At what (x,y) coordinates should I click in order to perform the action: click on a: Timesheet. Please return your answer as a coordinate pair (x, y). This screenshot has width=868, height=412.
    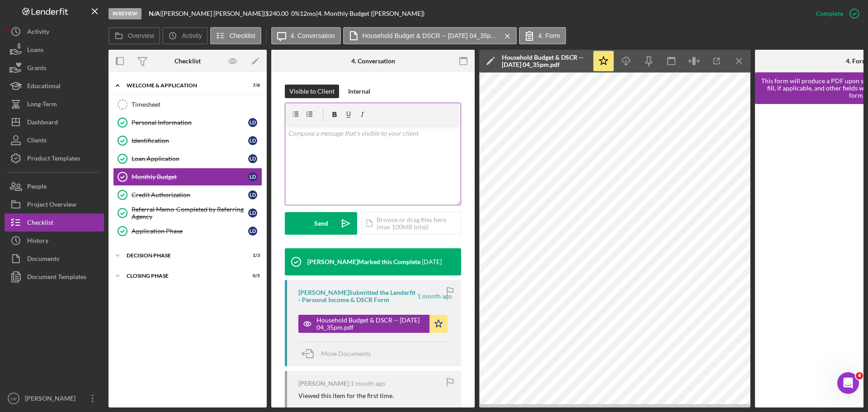
    Looking at the image, I should click on (188, 105).